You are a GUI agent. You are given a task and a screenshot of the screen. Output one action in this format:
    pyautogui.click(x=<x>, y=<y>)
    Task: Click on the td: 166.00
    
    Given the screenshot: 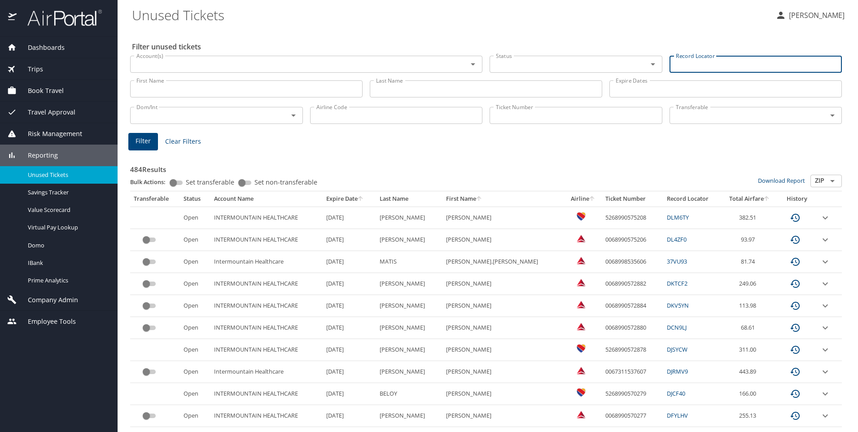 What is the action you would take?
    pyautogui.click(x=749, y=394)
    